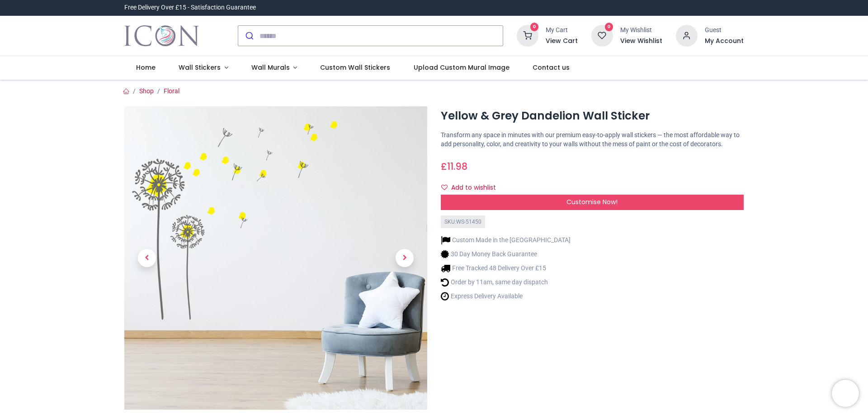  Describe the element at coordinates (146, 91) in the screenshot. I see `a: Shop` at that location.